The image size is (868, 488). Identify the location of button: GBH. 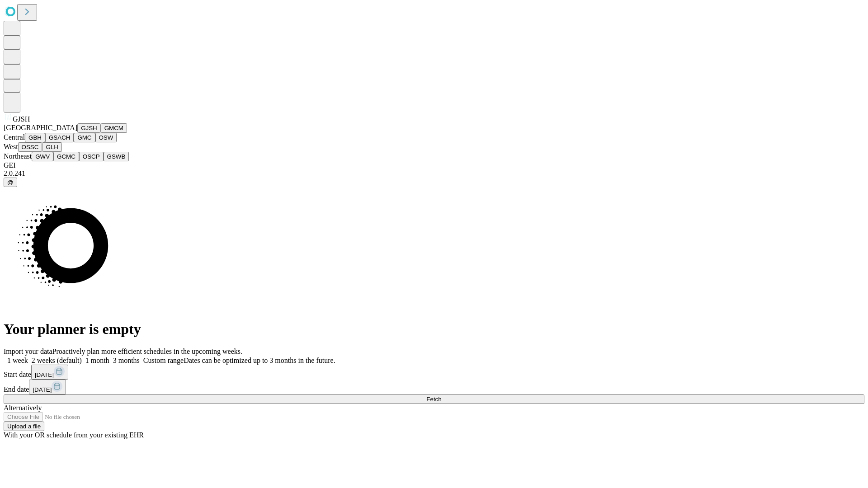
(35, 137).